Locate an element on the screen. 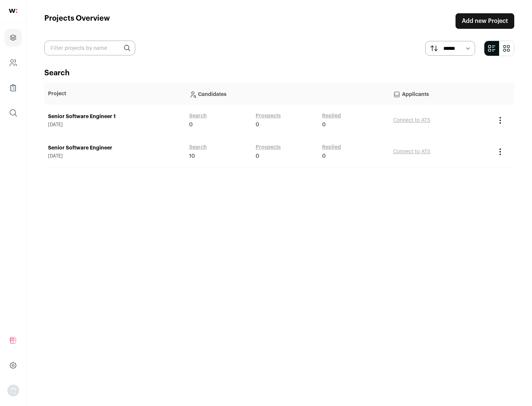  input: Filter projects by name is located at coordinates (89, 48).